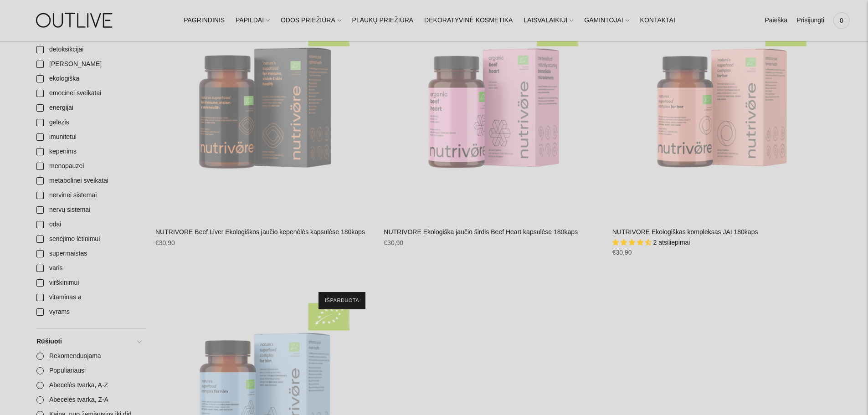 This screenshot has width=868, height=415. Describe the element at coordinates (88, 94) in the screenshot. I see `a: emocinei sveikatai` at that location.